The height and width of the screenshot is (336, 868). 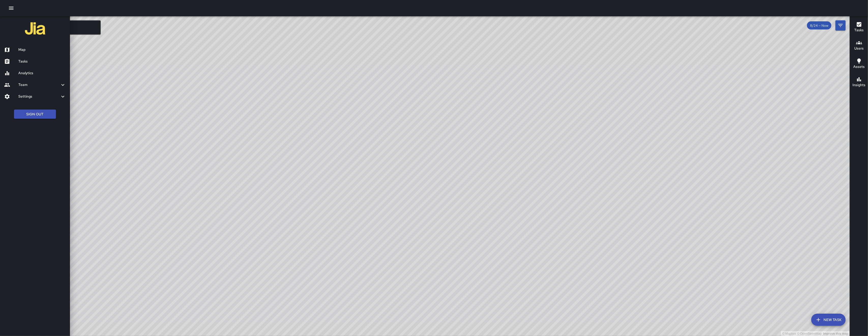 What do you see at coordinates (859, 67) in the screenshot?
I see `h6: Assets` at bounding box center [859, 67].